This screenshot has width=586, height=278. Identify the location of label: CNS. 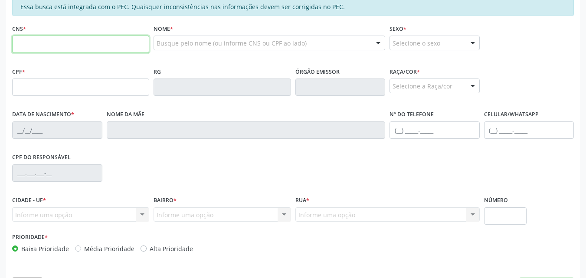
(19, 29).